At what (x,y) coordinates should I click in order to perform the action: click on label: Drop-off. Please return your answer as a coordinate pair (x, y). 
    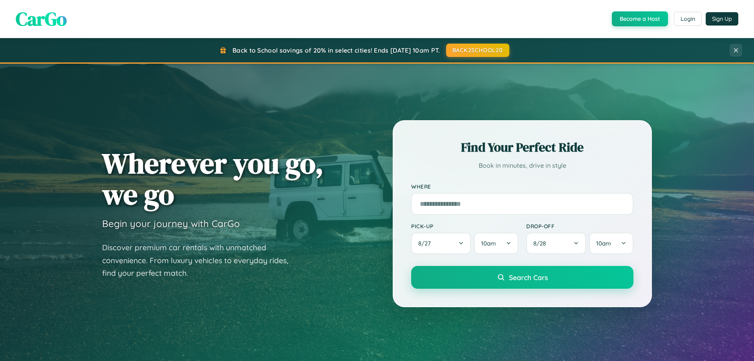
    Looking at the image, I should click on (580, 226).